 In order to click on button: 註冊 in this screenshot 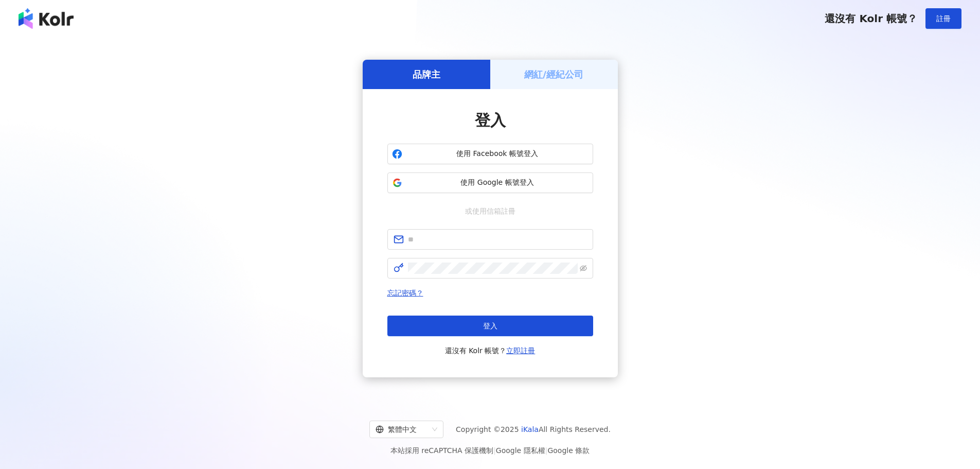, I will do `click(943, 18)`.